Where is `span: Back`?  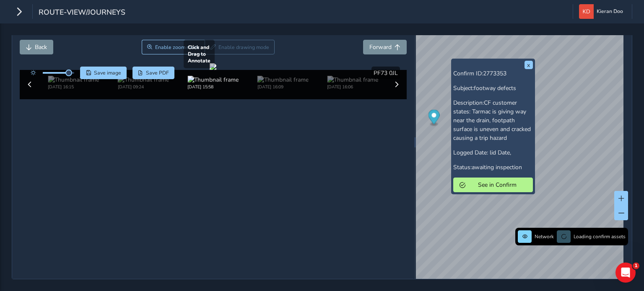
span: Back is located at coordinates (41, 47).